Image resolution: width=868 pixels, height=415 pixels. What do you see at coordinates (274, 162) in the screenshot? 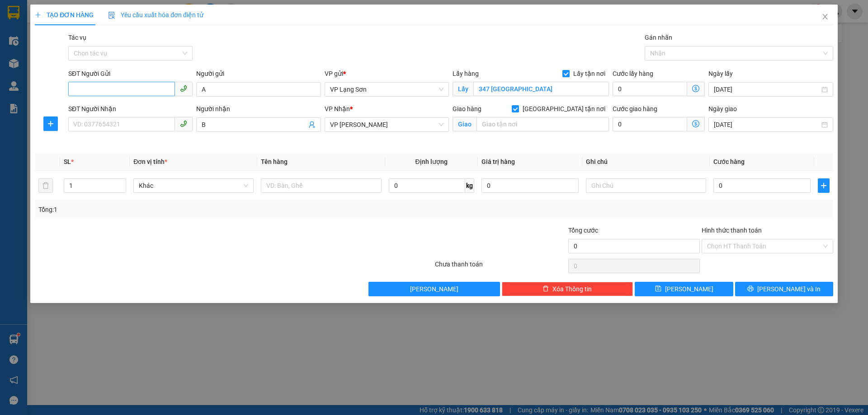
I see `span: Tên hàng` at bounding box center [274, 162].